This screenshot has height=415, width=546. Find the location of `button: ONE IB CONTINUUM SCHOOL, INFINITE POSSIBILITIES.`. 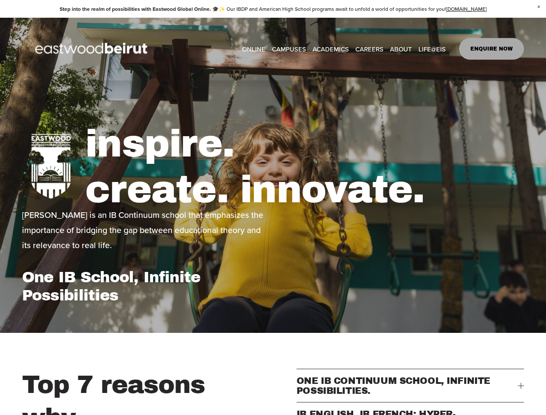

button: ONE IB CONTINUUM SCHOOL, INFINITE POSSIBILITIES. is located at coordinates (410, 385).